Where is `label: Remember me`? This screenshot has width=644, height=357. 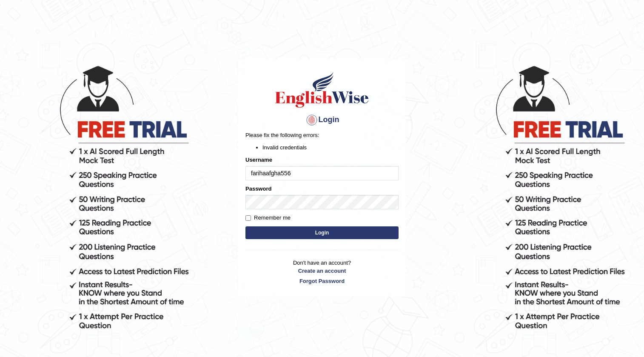
label: Remember me is located at coordinates (268, 218).